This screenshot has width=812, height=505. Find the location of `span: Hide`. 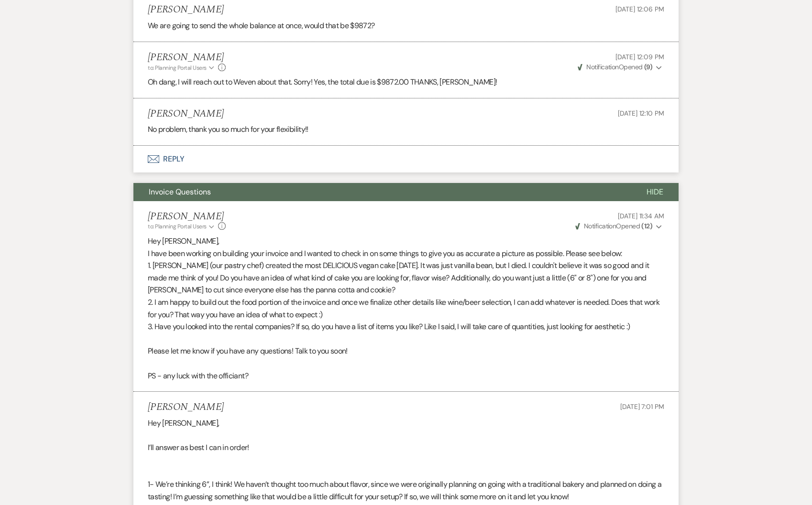

span: Hide is located at coordinates (654, 192).